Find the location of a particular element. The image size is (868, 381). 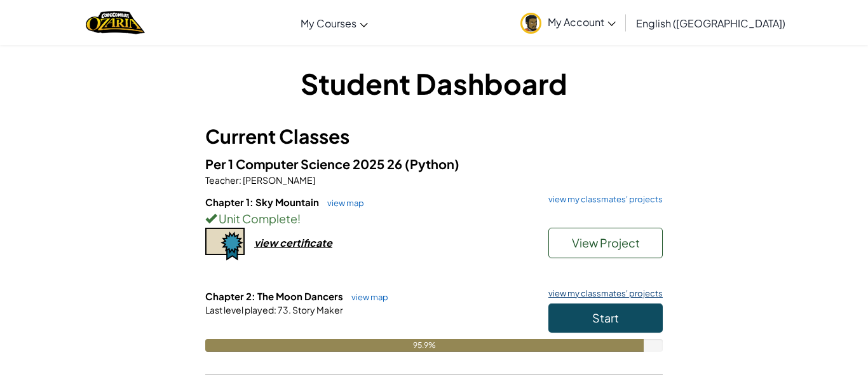

a: My Courses is located at coordinates (334, 23).